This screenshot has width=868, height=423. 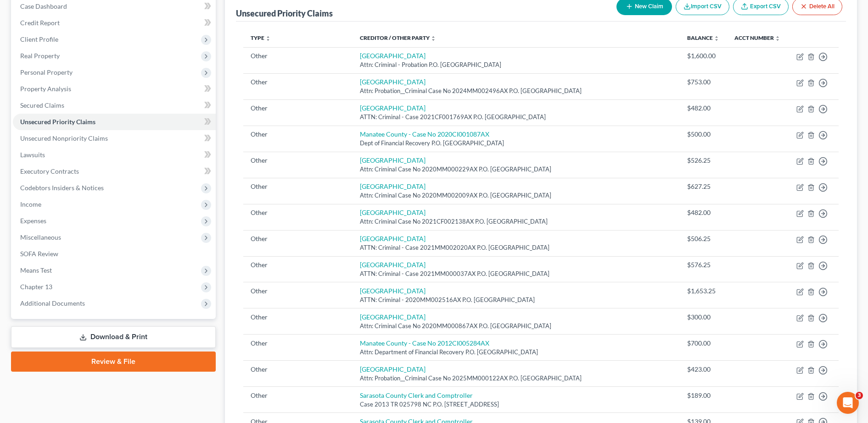 What do you see at coordinates (703, 56) in the screenshot?
I see `div: $1,600.00` at bounding box center [703, 56].